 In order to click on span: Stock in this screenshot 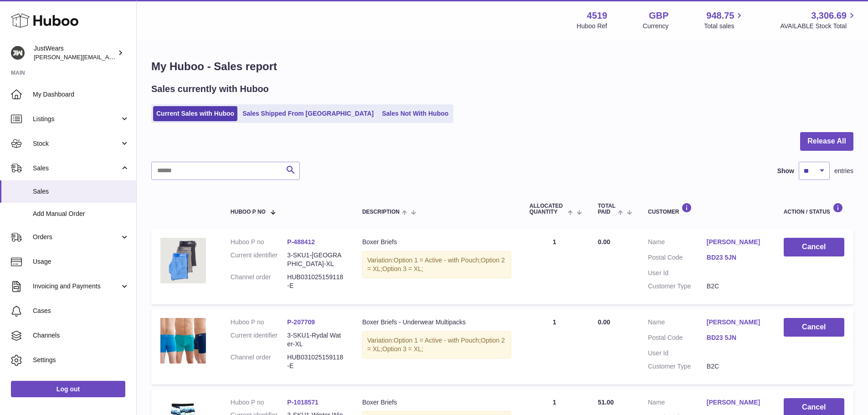, I will do `click(76, 143)`.